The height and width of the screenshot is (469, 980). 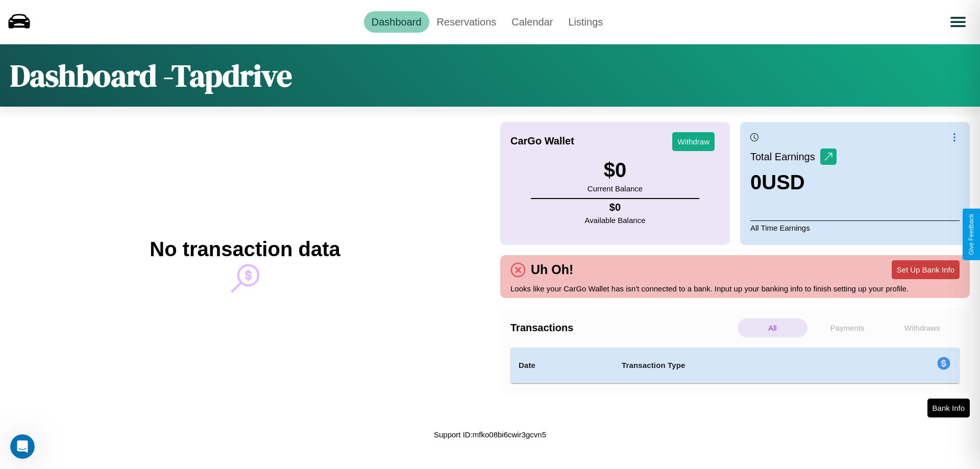 What do you see at coordinates (693, 141) in the screenshot?
I see `button: Withdraw` at bounding box center [693, 141].